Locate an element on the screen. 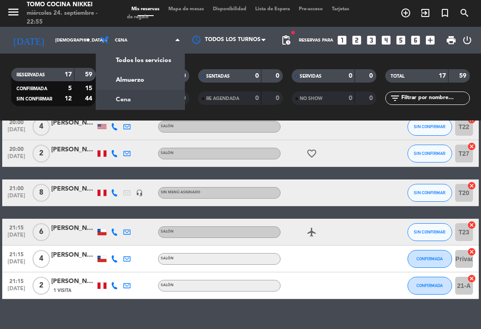  span: Reserva especial is located at coordinates (445, 13).